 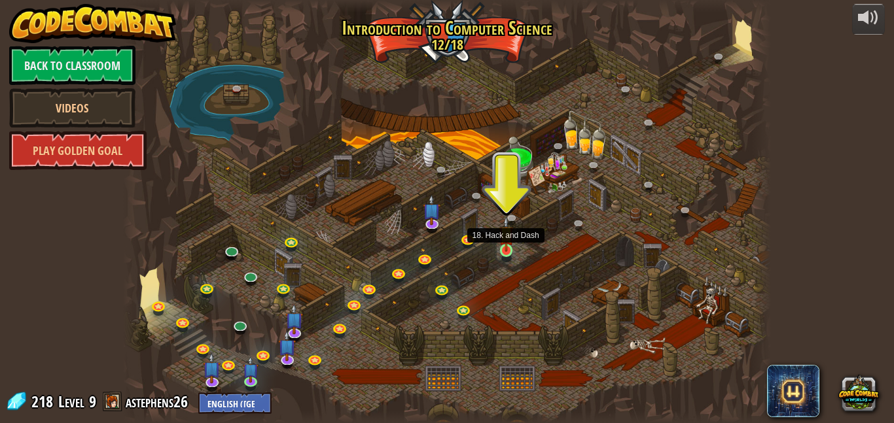 What do you see at coordinates (92, 402) in the screenshot?
I see `span: 9` at bounding box center [92, 402].